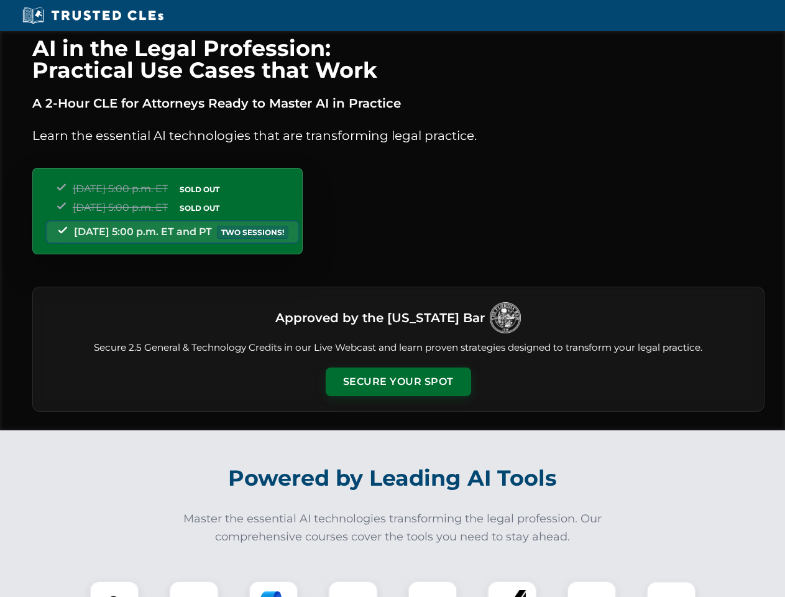 This screenshot has width=785, height=597. Describe the element at coordinates (505, 318) in the screenshot. I see `img: Logo` at that location.